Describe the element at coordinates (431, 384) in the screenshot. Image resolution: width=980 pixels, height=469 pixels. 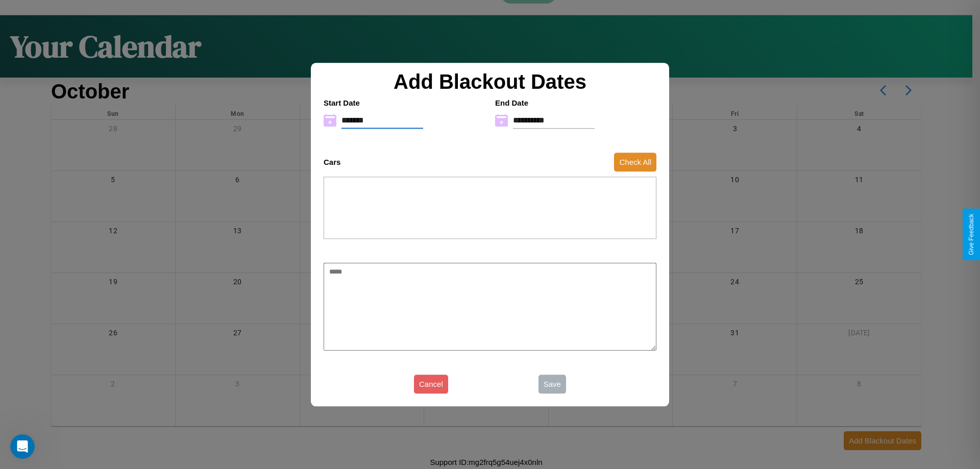
I see `button: Cancel` at that location.